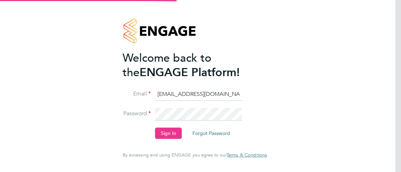  I want to click on button: Forgot Password, so click(211, 133).